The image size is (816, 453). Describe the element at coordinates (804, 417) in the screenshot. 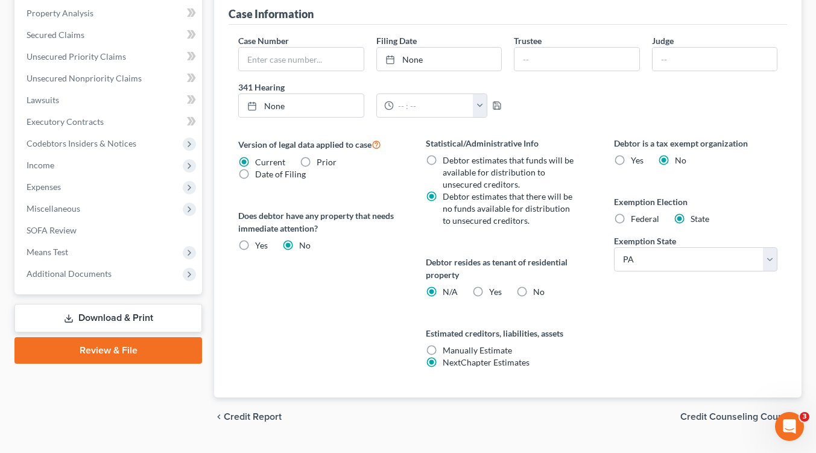

I see `span: 3` at that location.